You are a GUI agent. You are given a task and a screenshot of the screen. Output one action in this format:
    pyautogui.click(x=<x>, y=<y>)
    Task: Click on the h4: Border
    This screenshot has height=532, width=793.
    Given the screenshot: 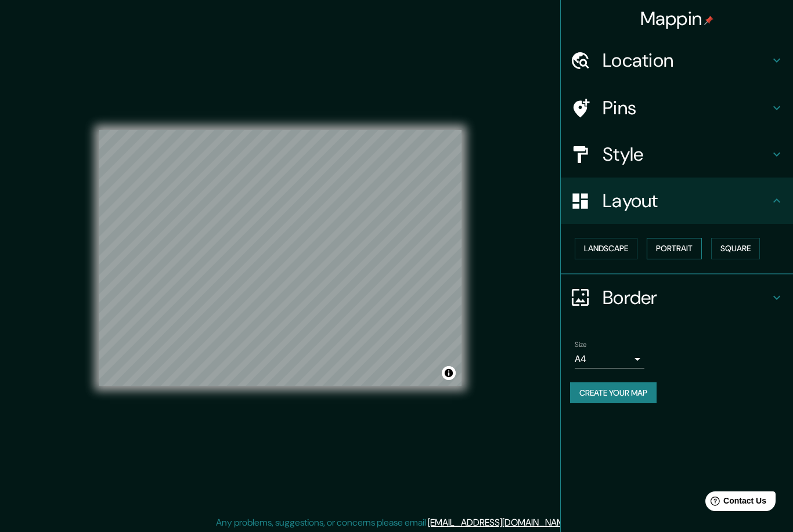 What is the action you would take?
    pyautogui.click(x=686, y=297)
    